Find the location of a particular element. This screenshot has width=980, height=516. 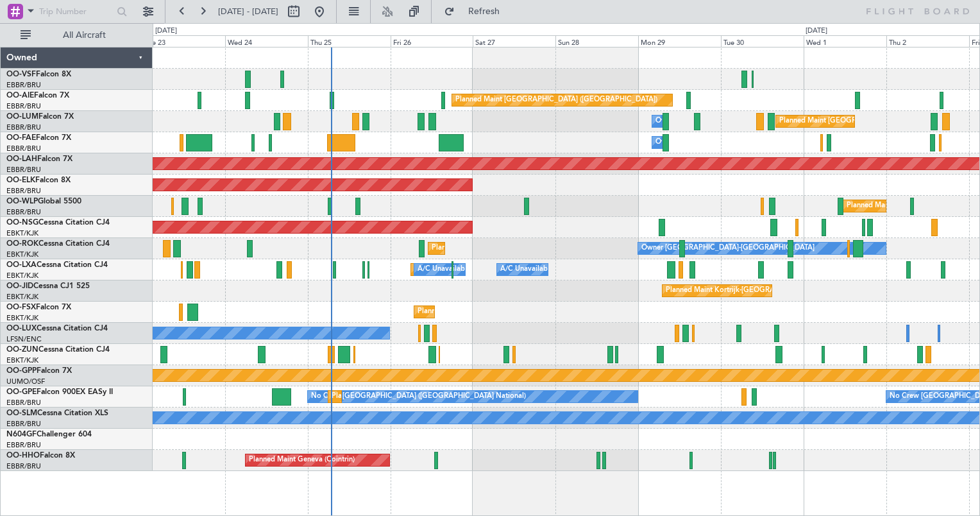

span: Refresh is located at coordinates (485, 12).